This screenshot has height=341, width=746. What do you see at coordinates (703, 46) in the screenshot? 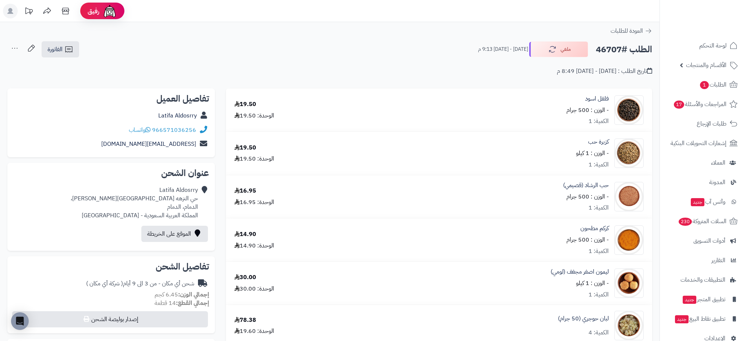
I see `a: لوحة التحكم` at bounding box center [703, 46].